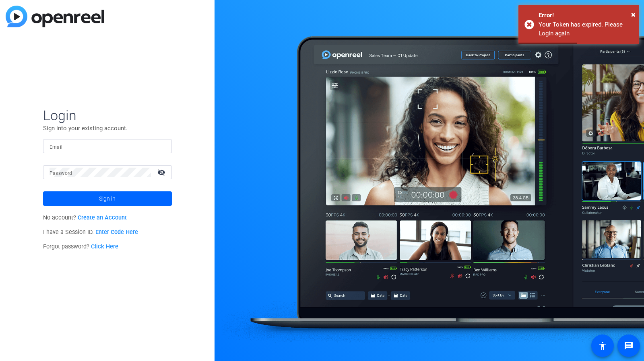  What do you see at coordinates (56, 147) in the screenshot?
I see `mat-label: Email` at bounding box center [56, 147].